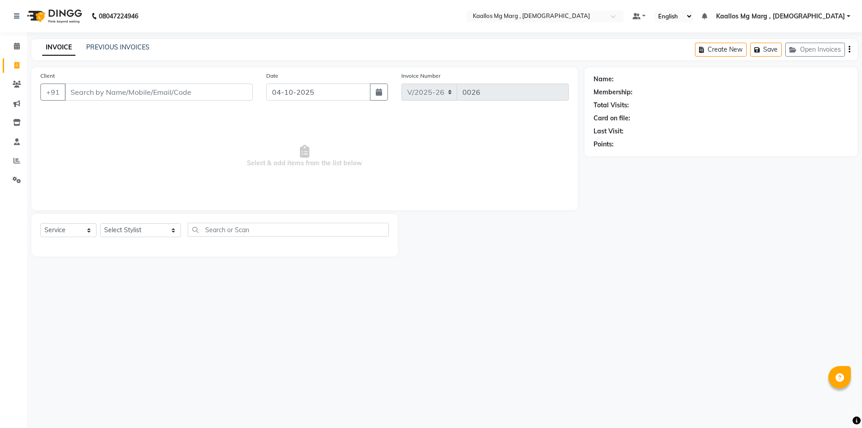 The height and width of the screenshot is (428, 862). What do you see at coordinates (48, 76) in the screenshot?
I see `label: Client` at bounding box center [48, 76].